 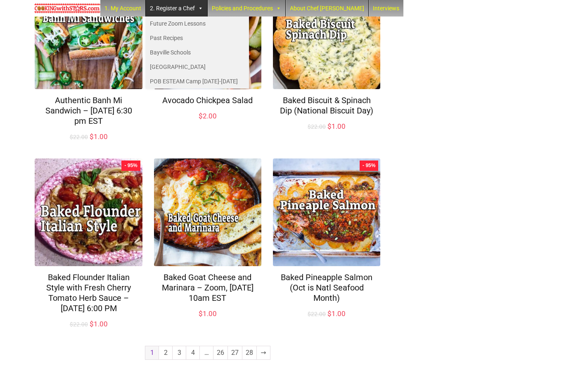 I want to click on img: Baked Goat Cheese and Marinara – Zoom, Sunday April 14, 2024 at 10am EST, so click(x=207, y=212).